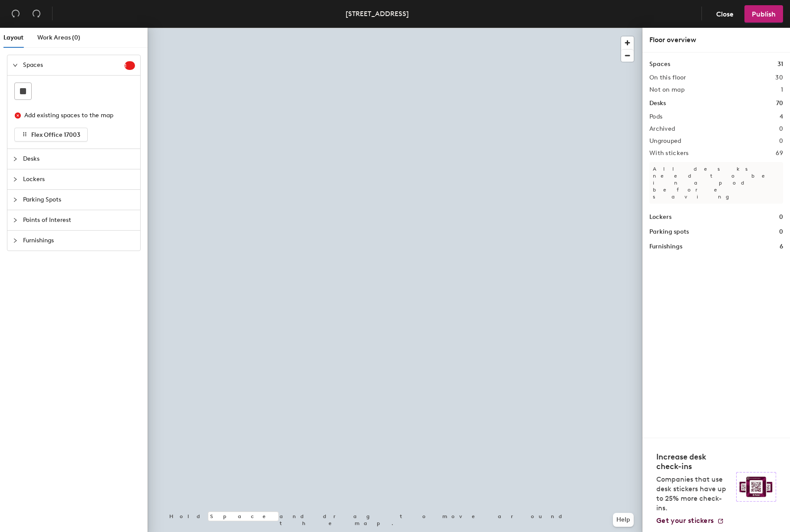 Image resolution: width=790 pixels, height=532 pixels. Describe the element at coordinates (781, 247) in the screenshot. I see `h1: 6` at that location.